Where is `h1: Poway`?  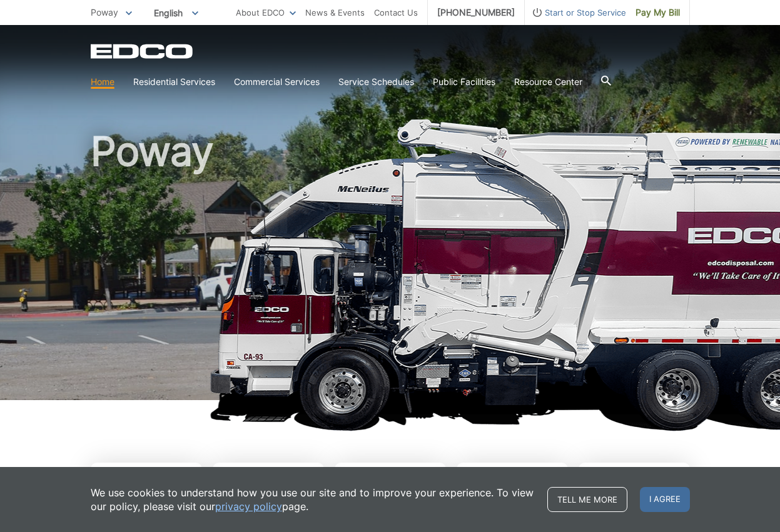
h1: Poway is located at coordinates (390, 268).